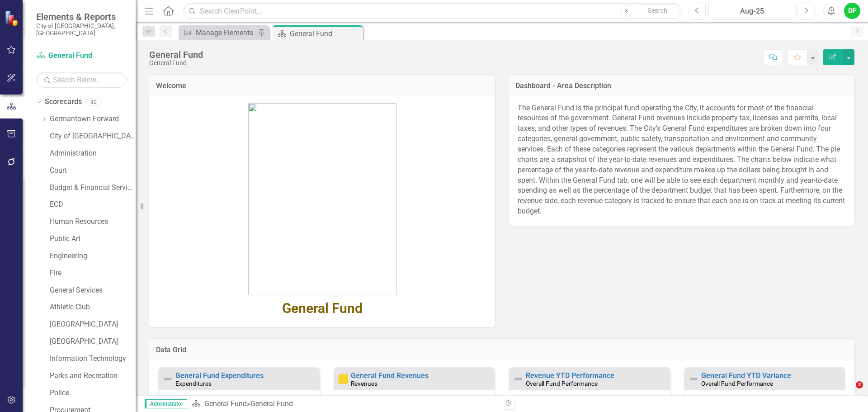 The height and width of the screenshot is (412, 868). Describe the element at coordinates (93, 358) in the screenshot. I see `a: Information Technology` at that location.